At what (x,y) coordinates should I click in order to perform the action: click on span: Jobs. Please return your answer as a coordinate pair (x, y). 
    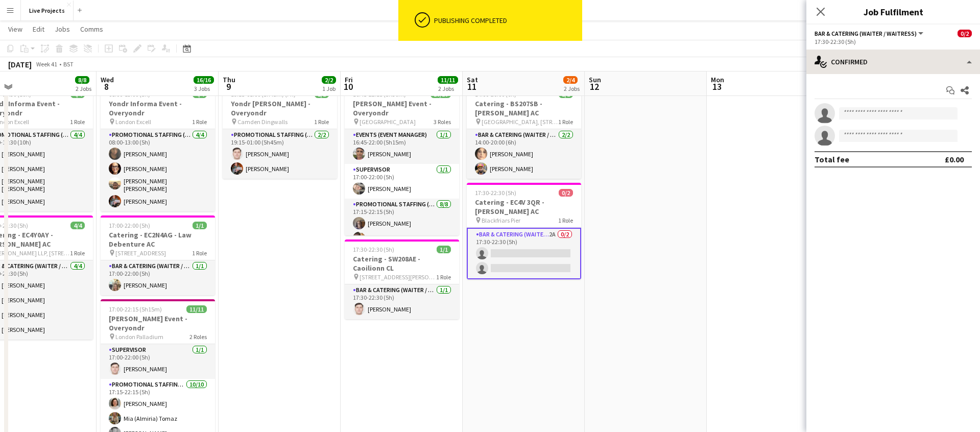
    Looking at the image, I should click on (63, 29).